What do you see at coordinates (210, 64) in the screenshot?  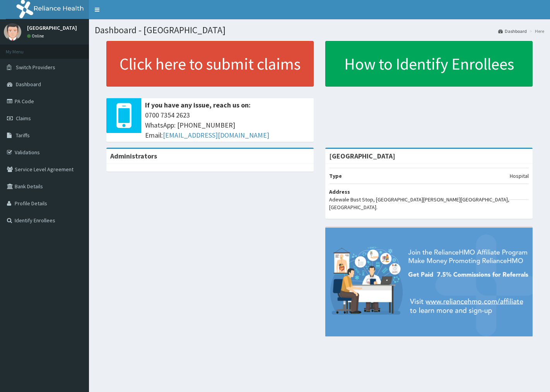 I see `a: Click here to submit claims` at bounding box center [210, 64].